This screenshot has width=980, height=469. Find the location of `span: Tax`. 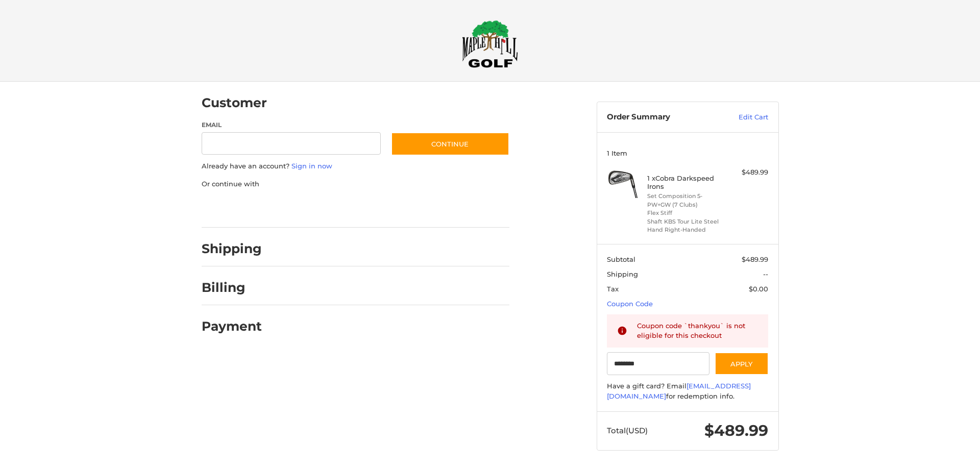

span: Tax is located at coordinates (612, 289).